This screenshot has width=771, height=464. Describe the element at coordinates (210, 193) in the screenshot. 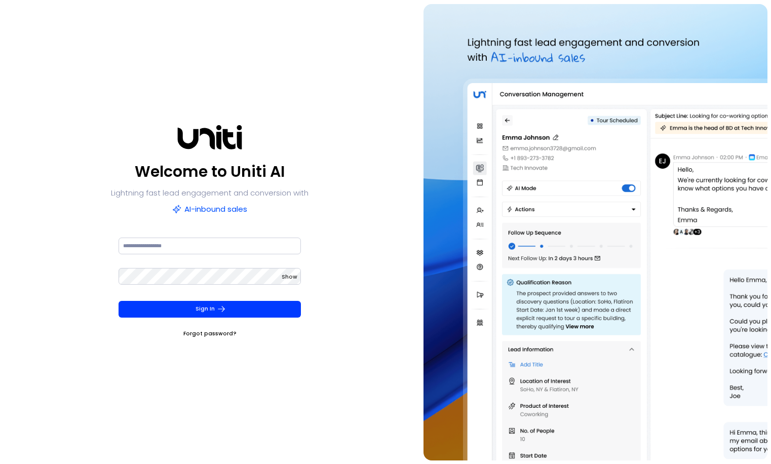

I see `p: Lightning fast lead engagement and conversion with` at that location.